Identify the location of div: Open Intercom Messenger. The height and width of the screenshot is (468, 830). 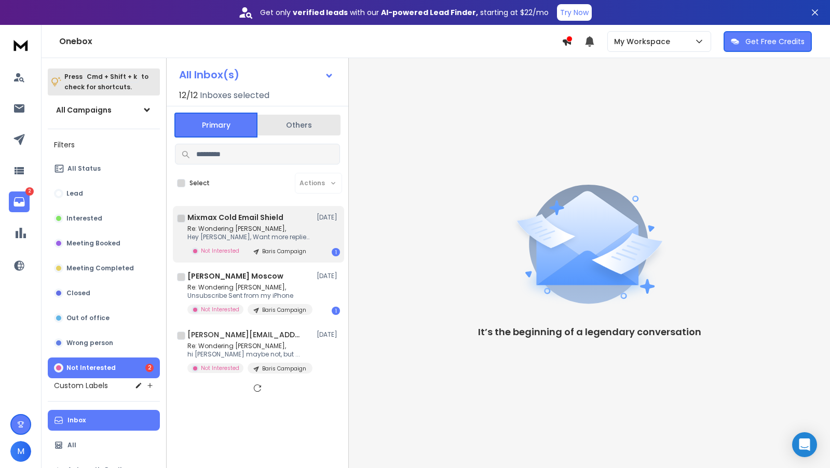
(804, 445).